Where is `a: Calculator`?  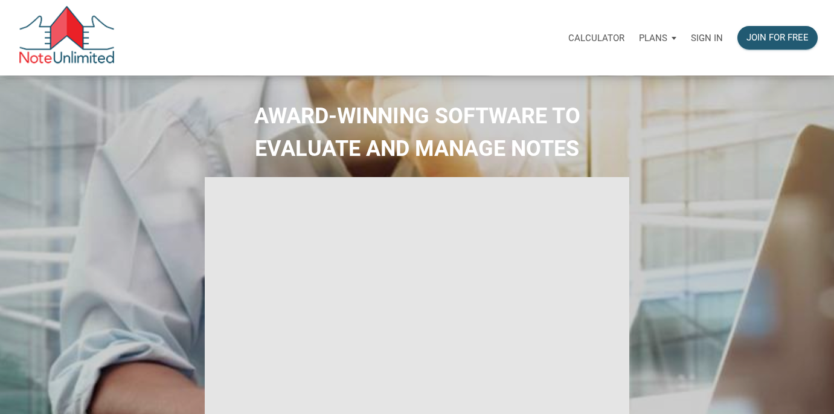 a: Calculator is located at coordinates (596, 37).